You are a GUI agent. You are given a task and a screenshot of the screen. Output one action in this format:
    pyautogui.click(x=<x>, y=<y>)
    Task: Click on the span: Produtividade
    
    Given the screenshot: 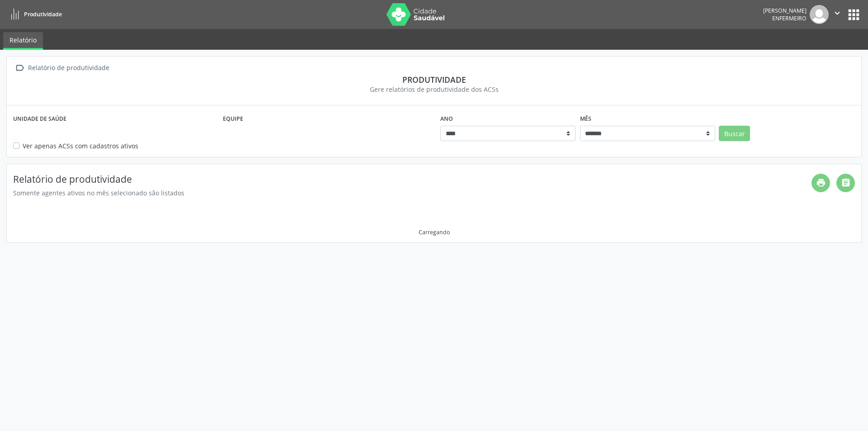 What is the action you would take?
    pyautogui.click(x=43, y=14)
    